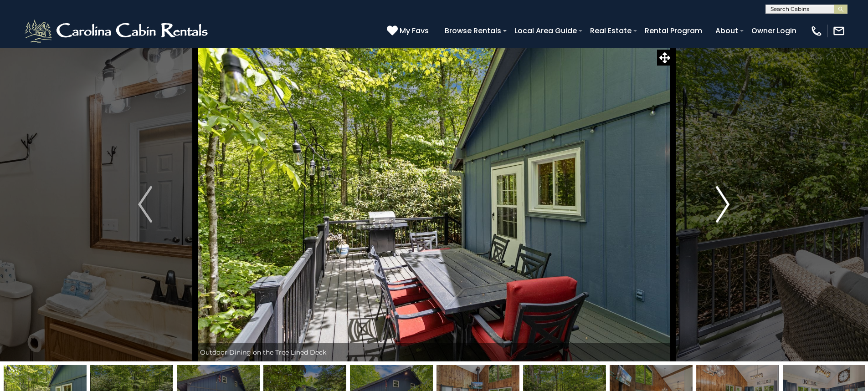 The image size is (868, 391). I want to click on span: My Favs, so click(414, 31).